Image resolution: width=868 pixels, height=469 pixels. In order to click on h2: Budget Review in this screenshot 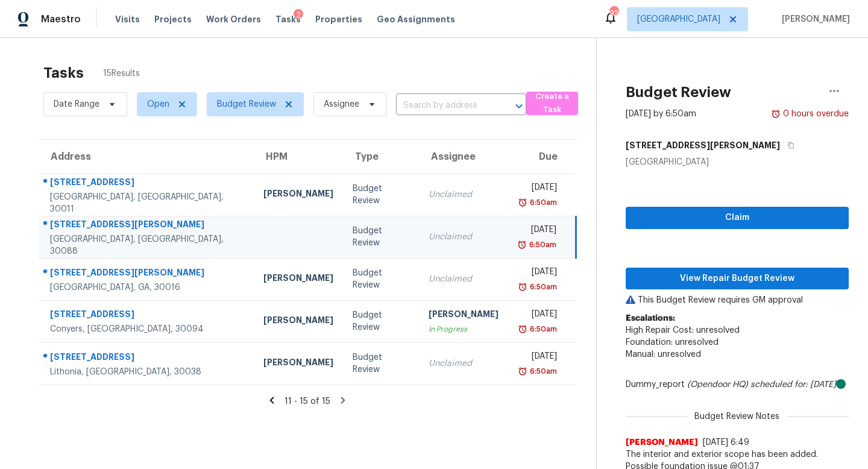, I will do `click(678, 92)`.